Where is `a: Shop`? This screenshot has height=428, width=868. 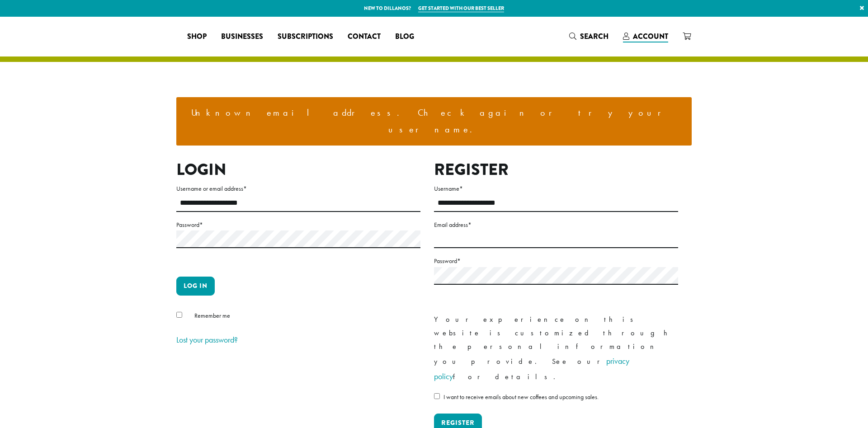 a: Shop is located at coordinates (197, 37).